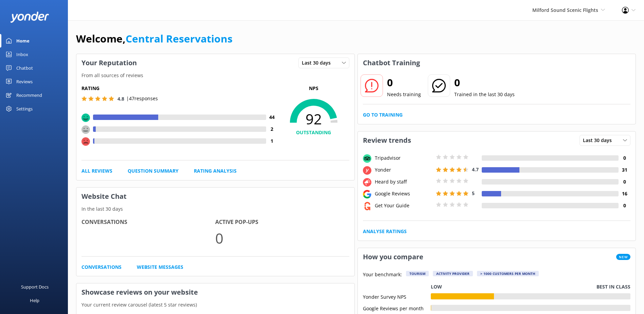 The height and width of the screenshot is (314, 644). Describe the element at coordinates (404, 170) in the screenshot. I see `div: Yonder` at that location.